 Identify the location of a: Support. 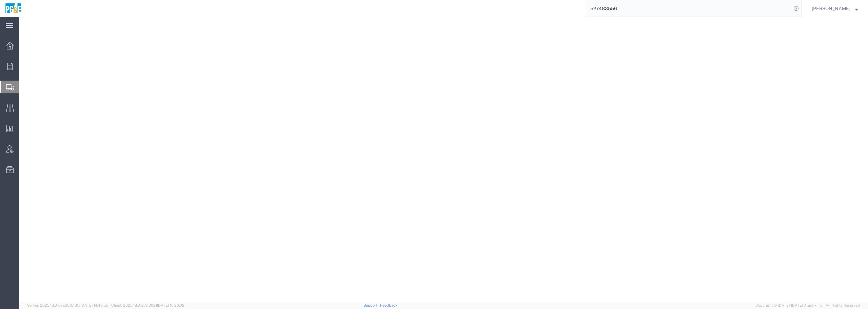
(372, 306).